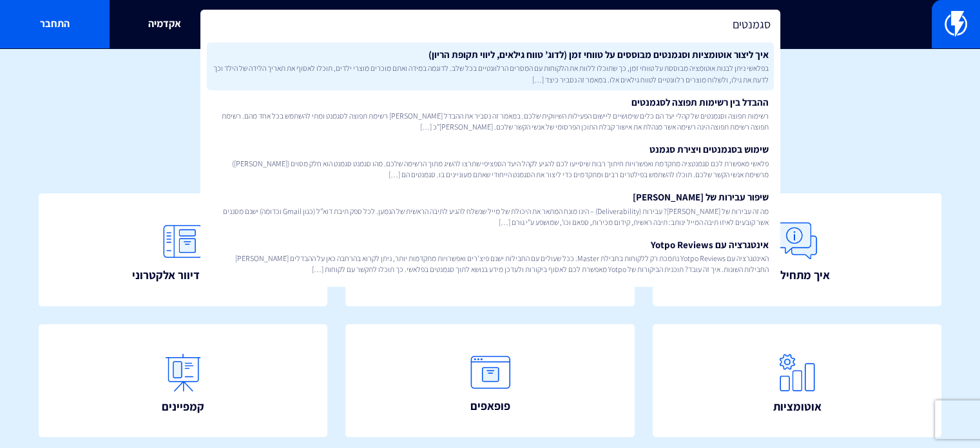 The width and height of the screenshot is (980, 448). What do you see at coordinates (490, 114) in the screenshot?
I see `a: ההבדל בין רשימות תפוצה לסגמנטיםרשימות תפוצה וסגמנטים של קהלי יעד הם כלים שימושיים ליישום הפעילות ...` at bounding box center [490, 114].